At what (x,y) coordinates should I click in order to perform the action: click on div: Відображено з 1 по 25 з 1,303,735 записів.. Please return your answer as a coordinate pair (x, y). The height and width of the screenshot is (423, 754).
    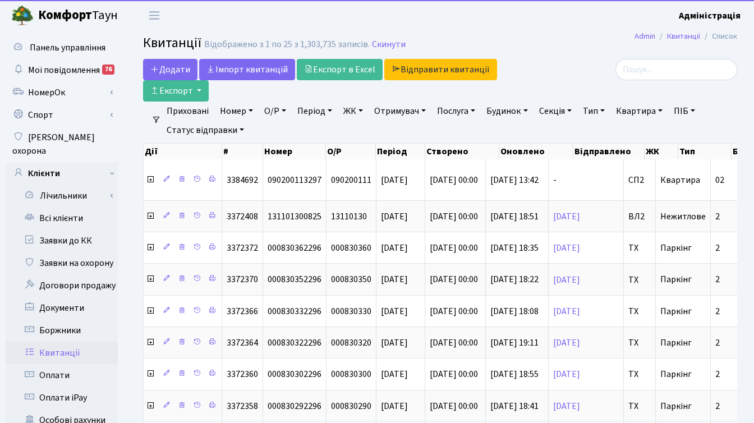
    Looking at the image, I should click on (287, 44).